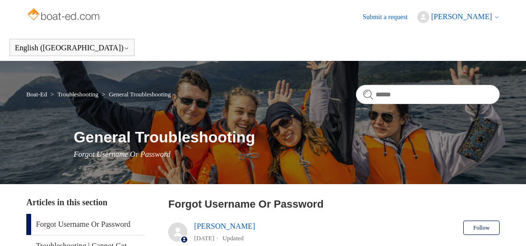 The height and width of the screenshot is (246, 526). What do you see at coordinates (286, 137) in the screenshot?
I see `h1: General Troubleshooting` at bounding box center [286, 137].